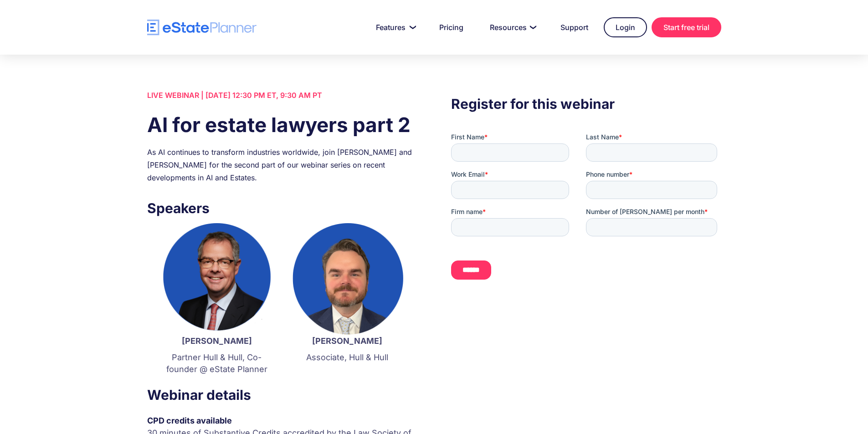 This screenshot has width=868, height=434. What do you see at coordinates (347, 357) in the screenshot?
I see `p: Associate, Hull & Hull` at bounding box center [347, 357].